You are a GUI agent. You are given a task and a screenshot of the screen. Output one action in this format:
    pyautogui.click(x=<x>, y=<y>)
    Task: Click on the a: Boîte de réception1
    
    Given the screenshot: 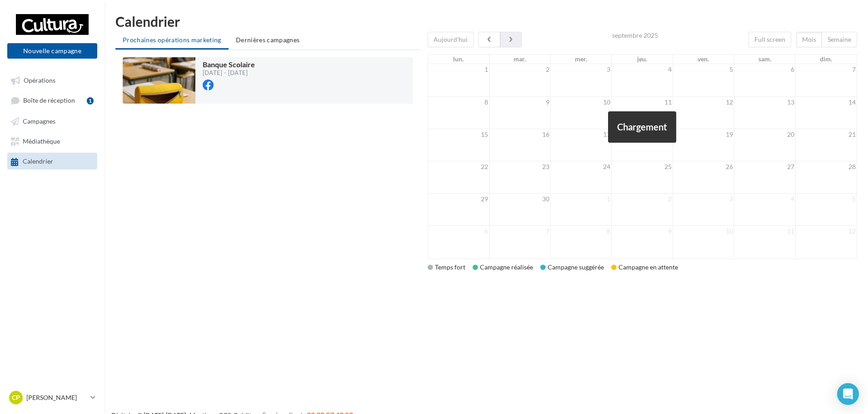 What is the action you would take?
    pyautogui.click(x=53, y=100)
    